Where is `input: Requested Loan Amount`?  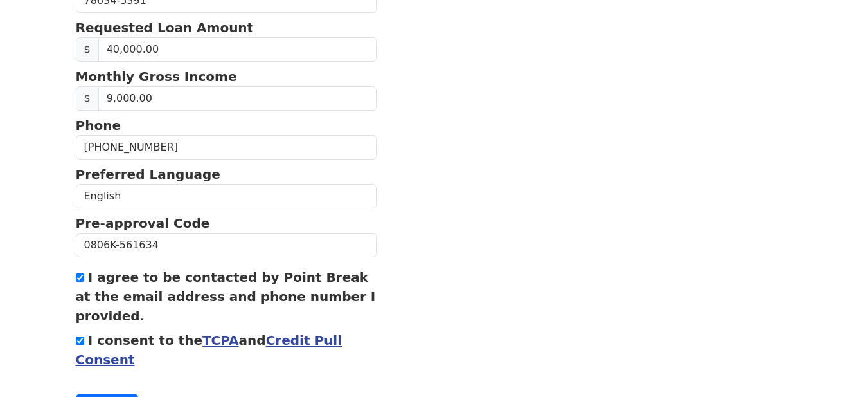 input: Requested Loan Amount is located at coordinates (238, 50).